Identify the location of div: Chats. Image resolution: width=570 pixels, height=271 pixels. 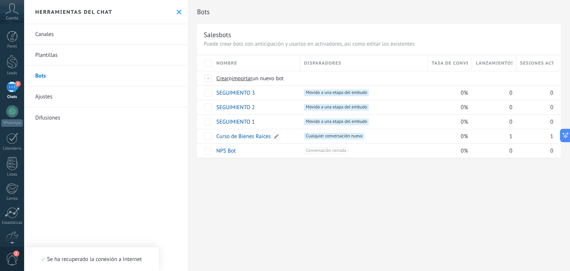
(12, 97).